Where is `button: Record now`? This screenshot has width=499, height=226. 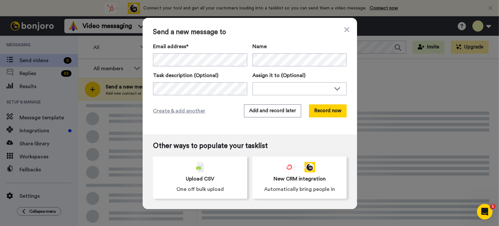
button: Record now is located at coordinates (328, 111).